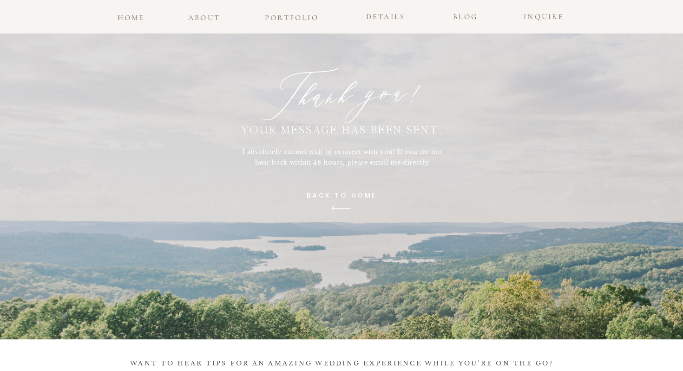 The width and height of the screenshot is (683, 371). What do you see at coordinates (341, 132) in the screenshot?
I see `a: Your message has been sent.` at bounding box center [341, 132].